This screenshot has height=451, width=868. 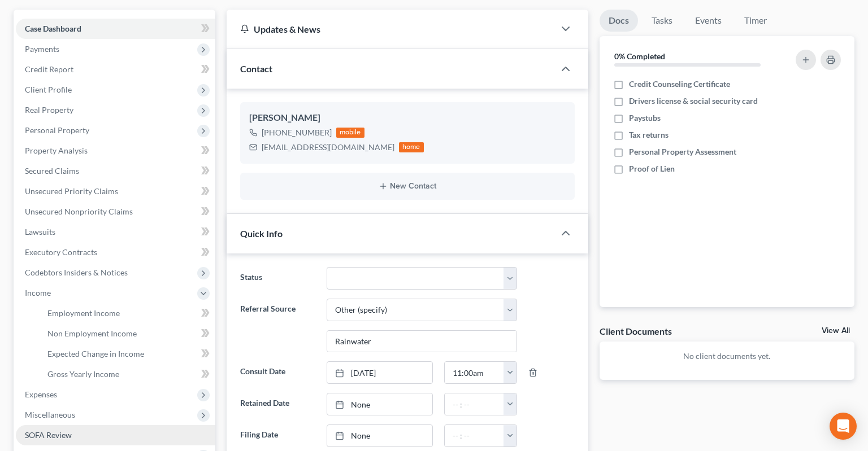 What do you see at coordinates (54, 28) in the screenshot?
I see `span: Case Dashboard` at bounding box center [54, 28].